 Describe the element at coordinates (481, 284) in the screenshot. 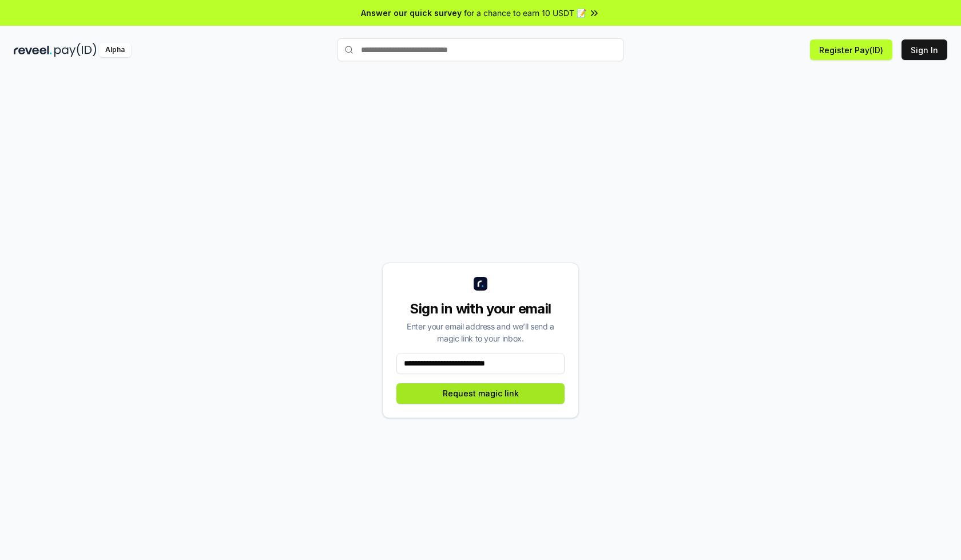

I see `img: logo_small` at that location.